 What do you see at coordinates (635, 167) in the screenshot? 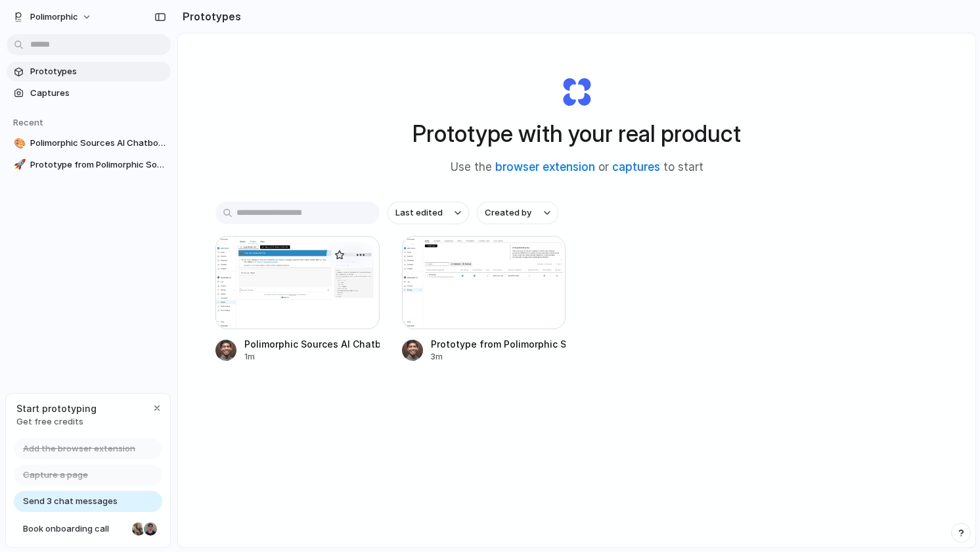
I see `a: captures` at bounding box center [635, 167].